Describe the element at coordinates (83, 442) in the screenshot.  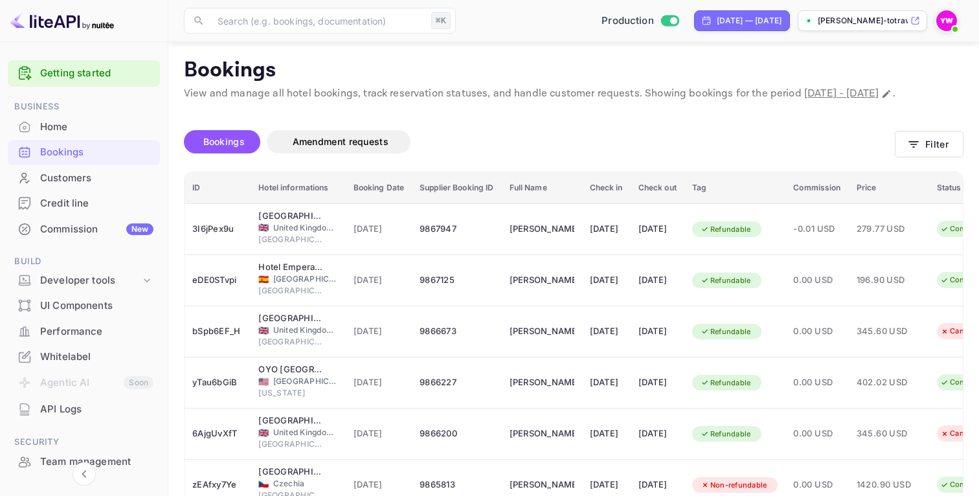
I see `span: Security` at that location.